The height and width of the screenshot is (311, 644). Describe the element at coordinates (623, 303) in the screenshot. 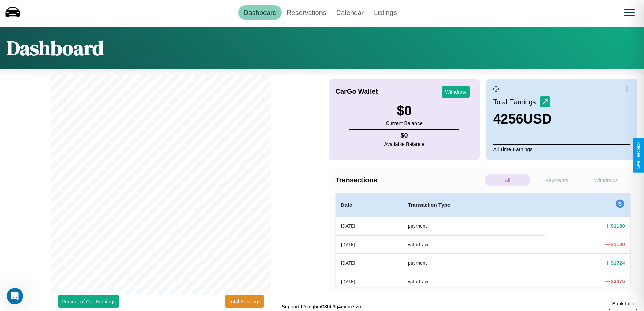

I see `button: Bank Info` at that location.